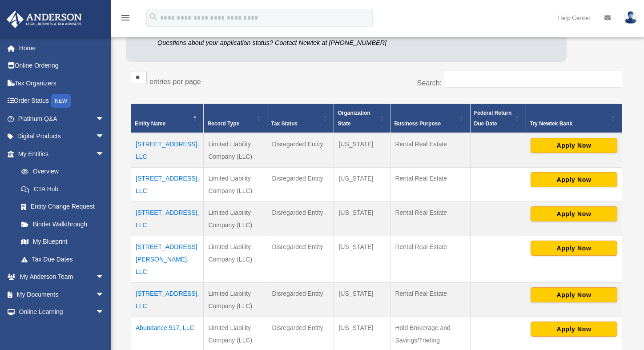  I want to click on span: Entity Name, so click(150, 124).